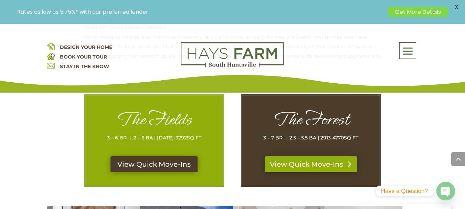 This screenshot has height=209, width=465. Describe the element at coordinates (232, 65) in the screenshot. I see `a: hays farm homes huntsville development` at that location.